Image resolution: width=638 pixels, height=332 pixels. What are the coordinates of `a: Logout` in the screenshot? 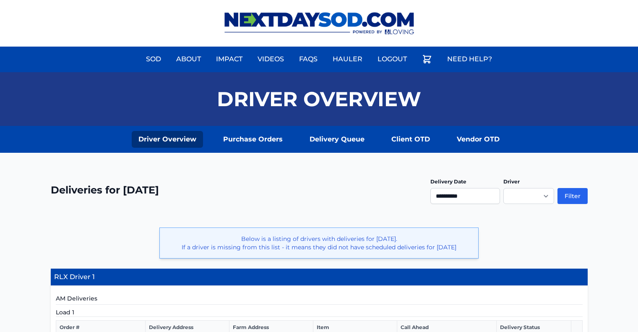 It's located at (392, 59).